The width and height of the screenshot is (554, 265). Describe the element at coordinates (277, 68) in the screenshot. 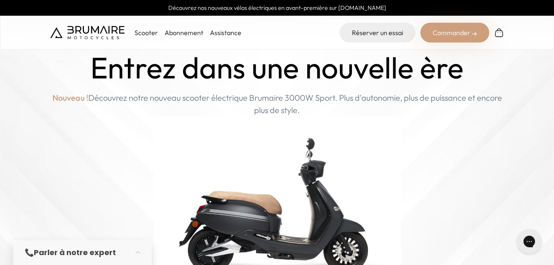

I see `h1: Entrez dans une nouvelle ère` at that location.